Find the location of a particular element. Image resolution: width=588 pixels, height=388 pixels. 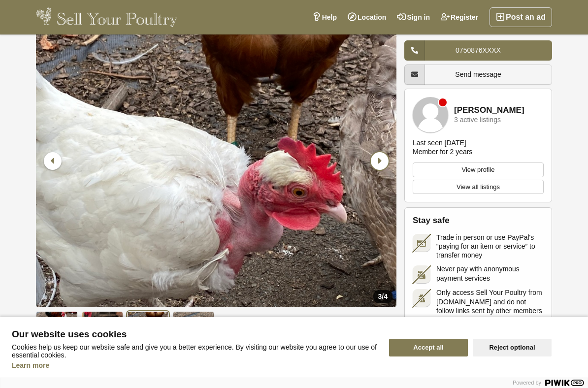

a: View profile is located at coordinates (478, 170).